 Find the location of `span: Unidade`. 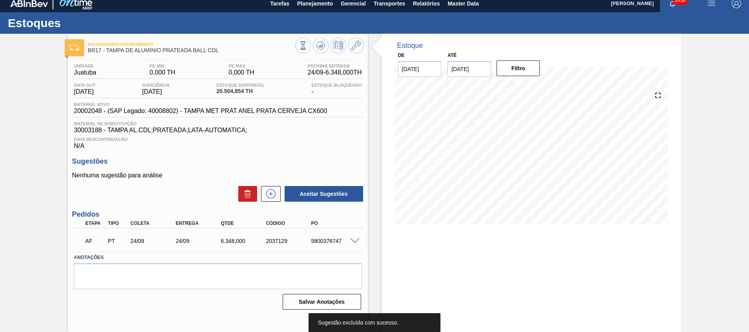

span: Unidade is located at coordinates (85, 66).